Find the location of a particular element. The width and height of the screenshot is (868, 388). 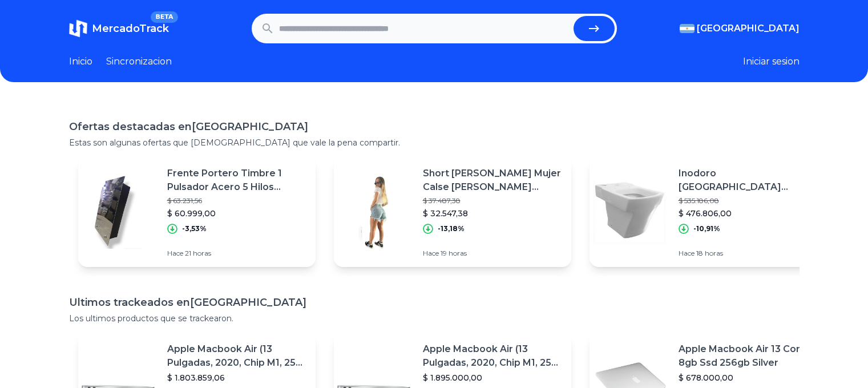

p: $ 535.186,08 is located at coordinates (748, 201).